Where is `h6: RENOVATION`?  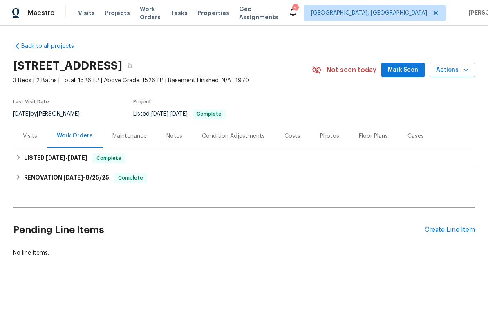
h6: RENOVATION is located at coordinates (67, 178).